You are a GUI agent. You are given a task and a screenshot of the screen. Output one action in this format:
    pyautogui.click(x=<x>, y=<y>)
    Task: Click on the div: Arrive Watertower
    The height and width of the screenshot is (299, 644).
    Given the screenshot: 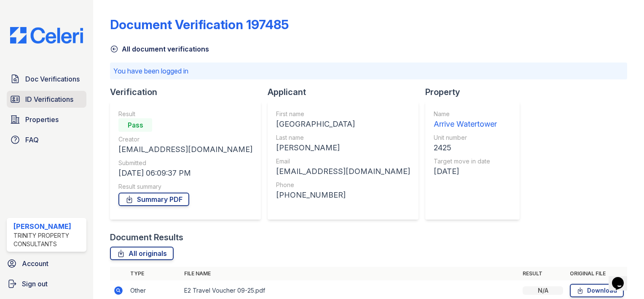 What is the action you would take?
    pyautogui.click(x=465, y=124)
    